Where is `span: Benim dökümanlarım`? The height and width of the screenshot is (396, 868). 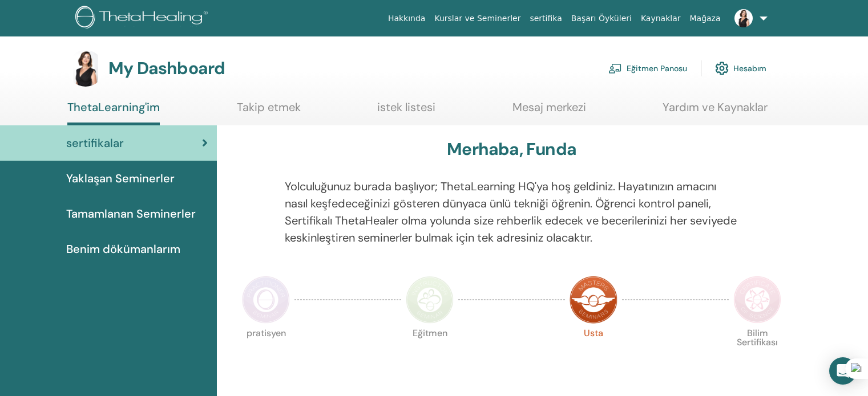
span: Benim dökümanlarım is located at coordinates (123, 249).